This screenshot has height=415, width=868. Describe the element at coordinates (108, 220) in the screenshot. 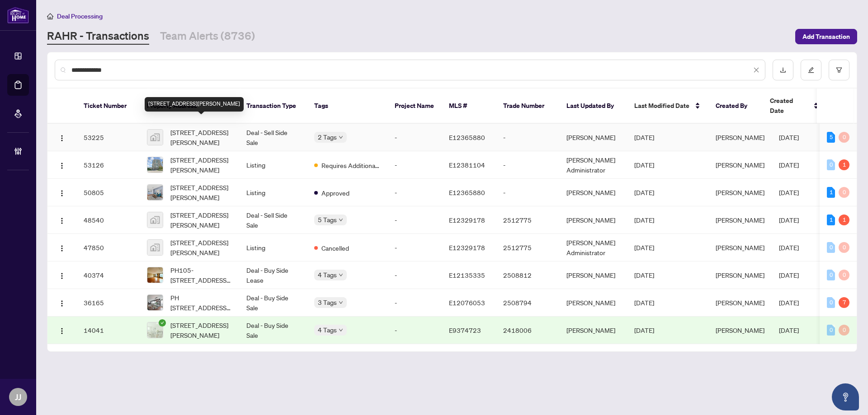

I see `td: 48540` at that location.